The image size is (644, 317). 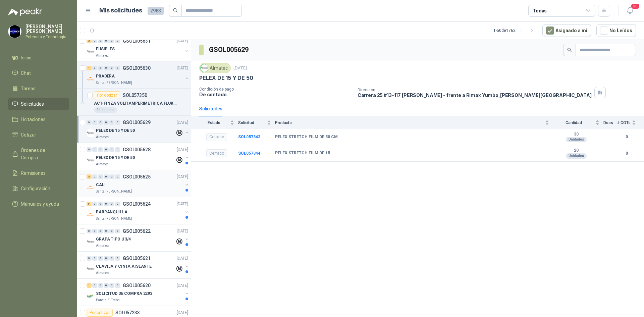 I want to click on a: Manuales y ayuda, so click(x=38, y=204).